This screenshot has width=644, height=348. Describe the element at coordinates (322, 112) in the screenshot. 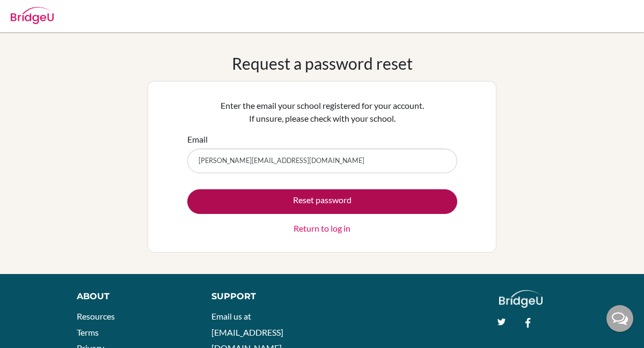

I see `p: Enter the email your school registered for your account. If unsure, please check with your school.` at that location.